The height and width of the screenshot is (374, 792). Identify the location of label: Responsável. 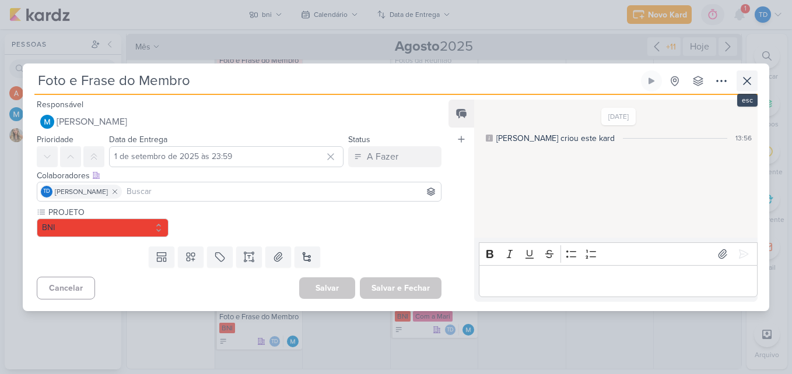
(60, 104).